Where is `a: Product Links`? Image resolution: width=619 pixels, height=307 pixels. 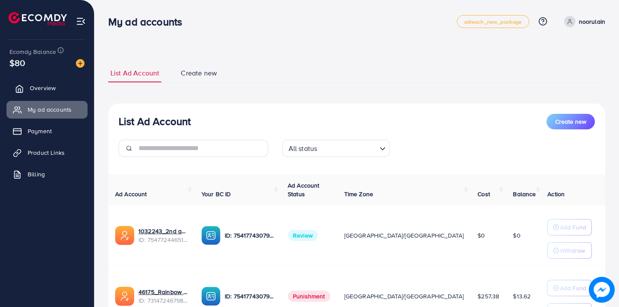 a: Product Links is located at coordinates (47, 153).